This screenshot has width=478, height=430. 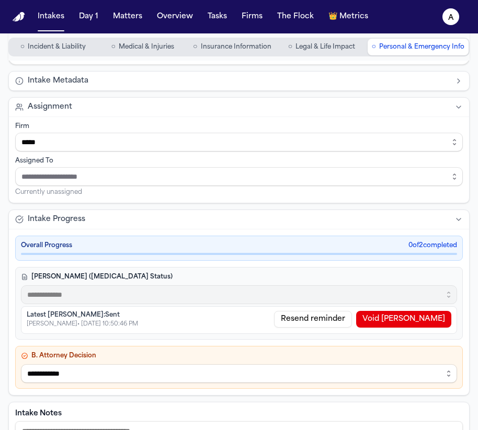 What do you see at coordinates (146, 47) in the screenshot?
I see `span: Medical & Injuries` at bounding box center [146, 47].